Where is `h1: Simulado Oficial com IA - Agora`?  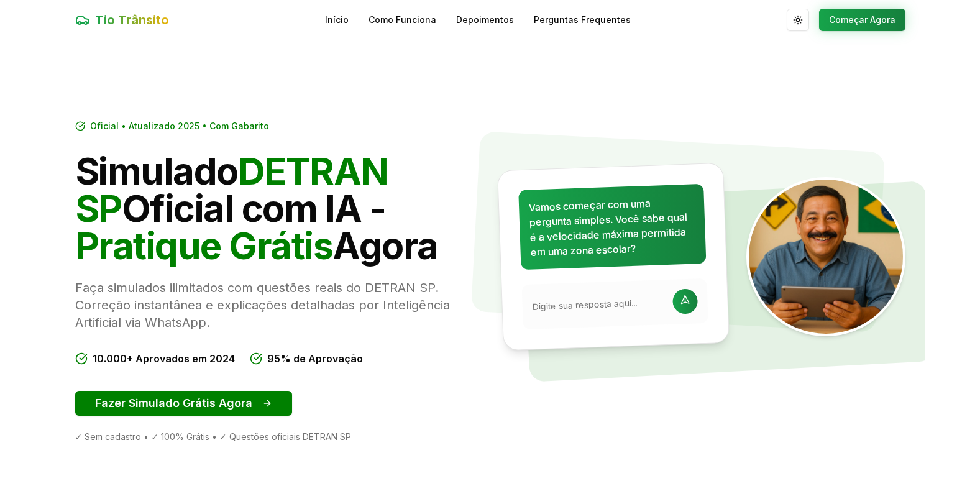 h1: Simulado Oficial com IA - Agora is located at coordinates (278, 208).